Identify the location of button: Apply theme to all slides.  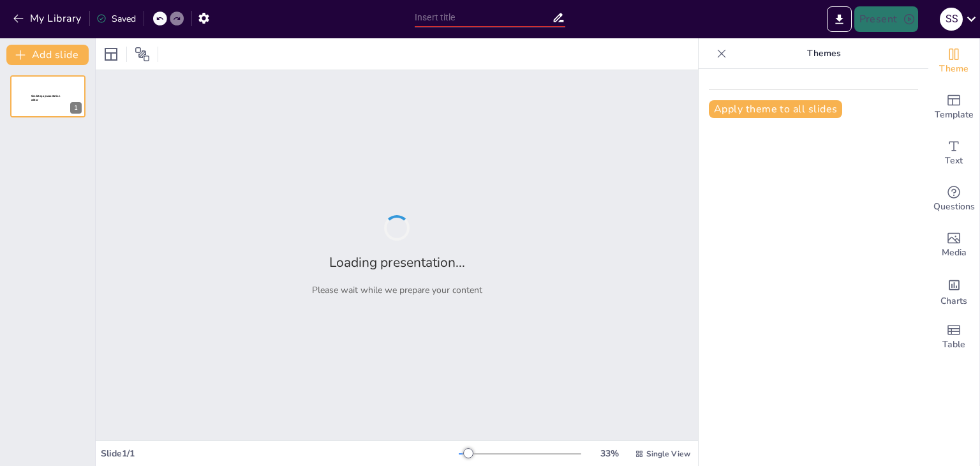
(775, 109).